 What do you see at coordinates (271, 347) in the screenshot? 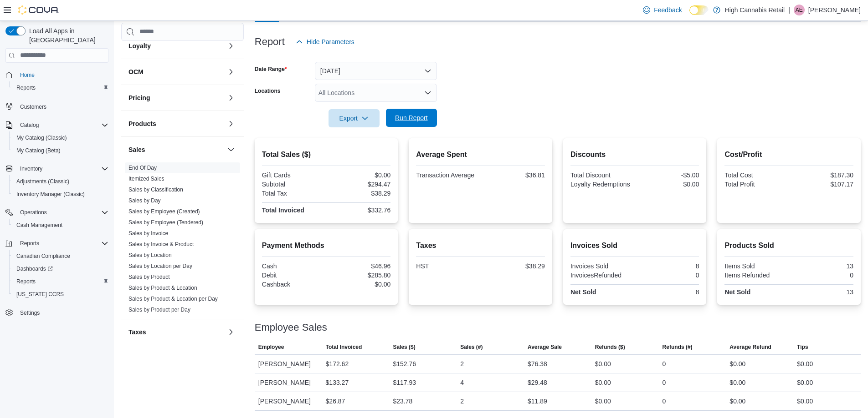
I see `span: Employee` at bounding box center [271, 347].